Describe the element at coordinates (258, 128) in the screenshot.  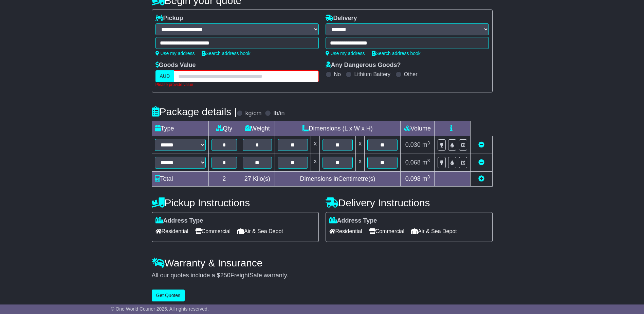
I see `td: Weight` at that location.